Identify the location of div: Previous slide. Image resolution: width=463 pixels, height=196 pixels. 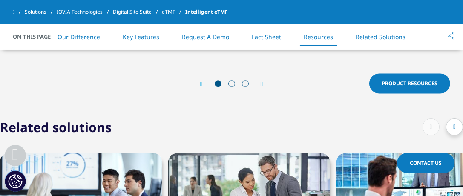
(206, 84).